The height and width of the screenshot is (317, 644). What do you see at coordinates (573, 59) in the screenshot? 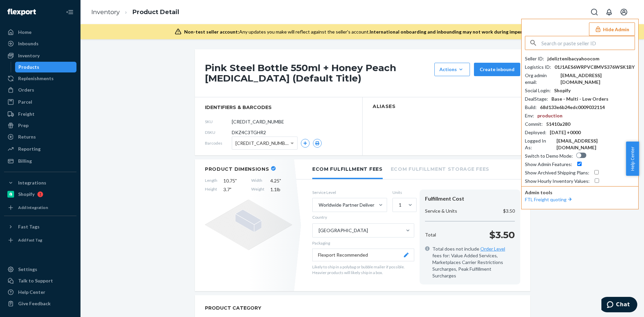
I see `div: jdeliztenibacyahoocom` at bounding box center [573, 59].